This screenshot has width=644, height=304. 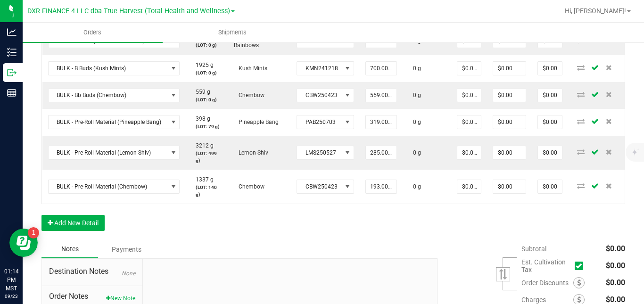 I want to click on span: DXR FINANCE 4 LLC dba True Harvest (Total Health and Wellness), so click(x=129, y=11).